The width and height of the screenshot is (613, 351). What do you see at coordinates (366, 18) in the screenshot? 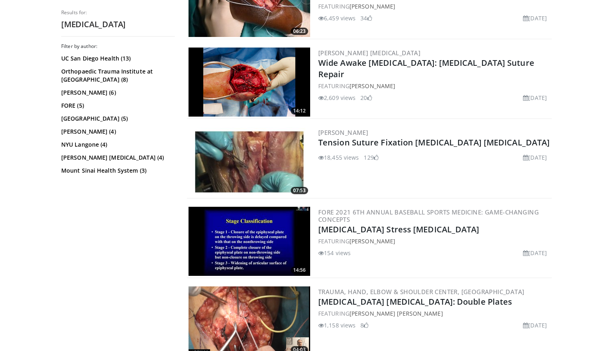
I see `li: 34` at bounding box center [366, 18].